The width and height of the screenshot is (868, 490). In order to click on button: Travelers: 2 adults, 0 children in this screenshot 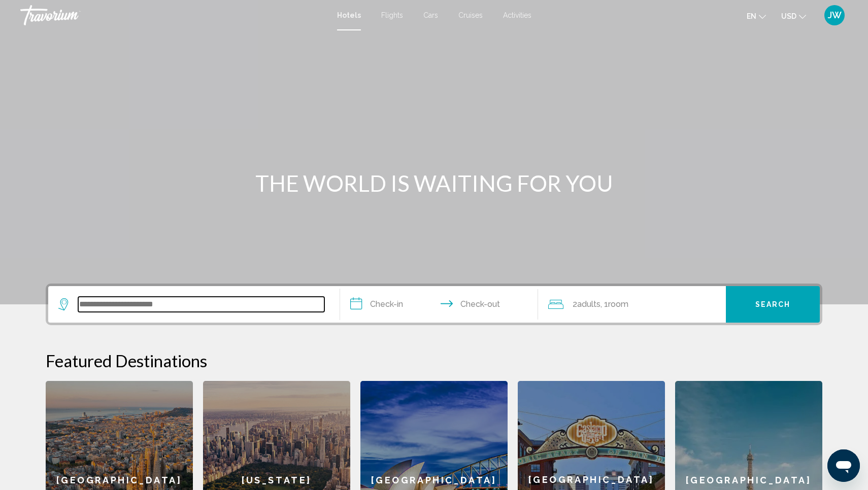, I will do `click(632, 304)`.